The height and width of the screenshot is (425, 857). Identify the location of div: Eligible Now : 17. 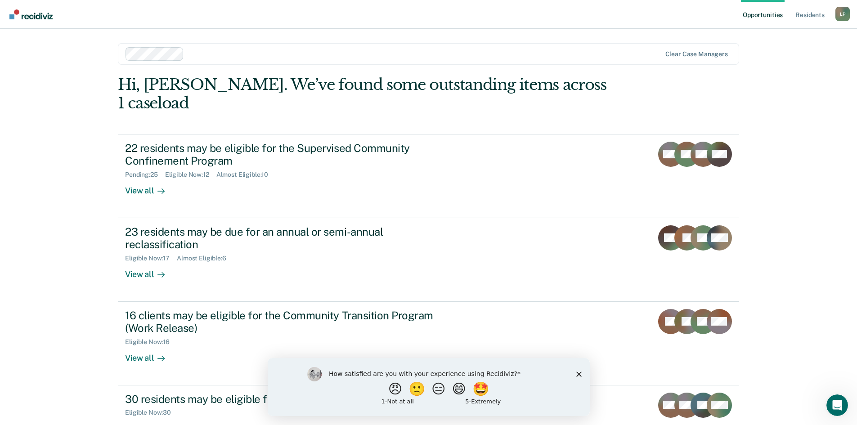
(151, 258).